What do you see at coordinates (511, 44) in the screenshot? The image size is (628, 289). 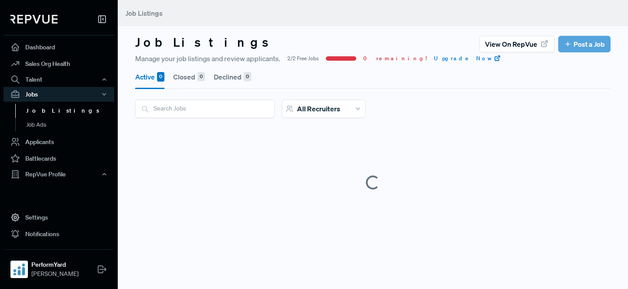 I see `span: View on RepVue` at bounding box center [511, 44].